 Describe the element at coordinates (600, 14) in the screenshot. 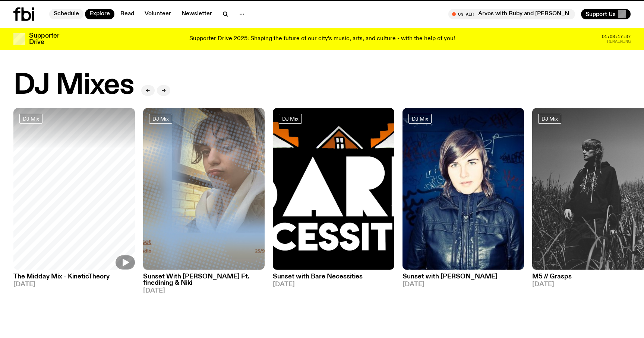

I see `span: Support Us` at that location.